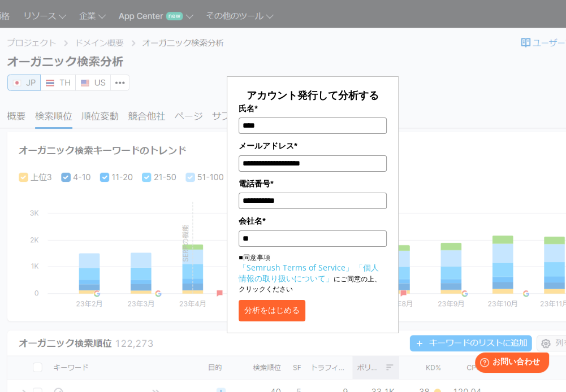 This screenshot has height=392, width=566. What do you see at coordinates (312, 184) in the screenshot?
I see `label: 電話番号*` at bounding box center [312, 184].